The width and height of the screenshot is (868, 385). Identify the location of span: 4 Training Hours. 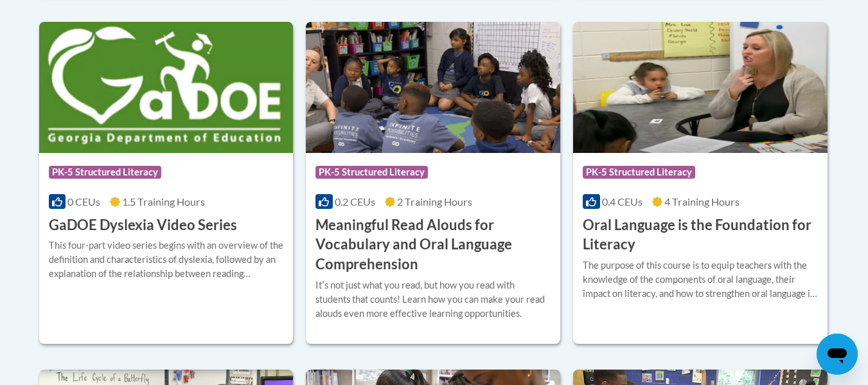
(702, 201).